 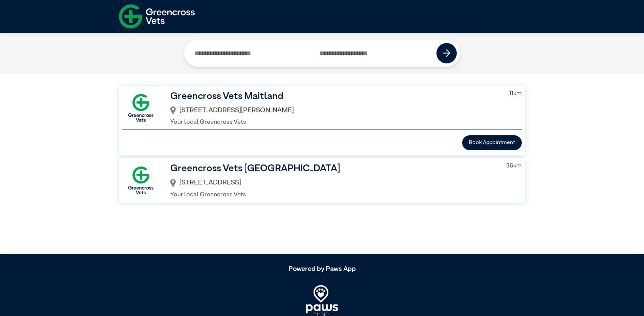 What do you see at coordinates (322, 269) in the screenshot?
I see `h5: Powered by Paws App` at bounding box center [322, 269].